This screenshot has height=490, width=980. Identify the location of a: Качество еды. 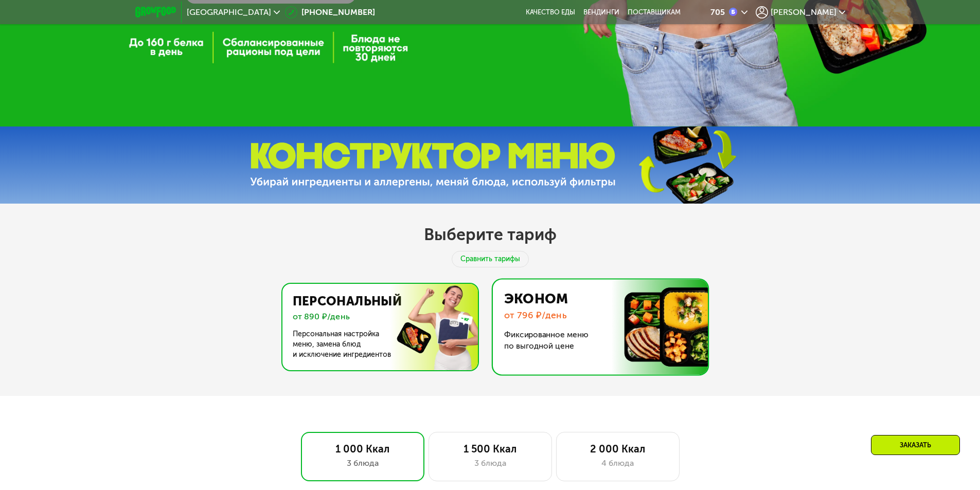
(550, 12).